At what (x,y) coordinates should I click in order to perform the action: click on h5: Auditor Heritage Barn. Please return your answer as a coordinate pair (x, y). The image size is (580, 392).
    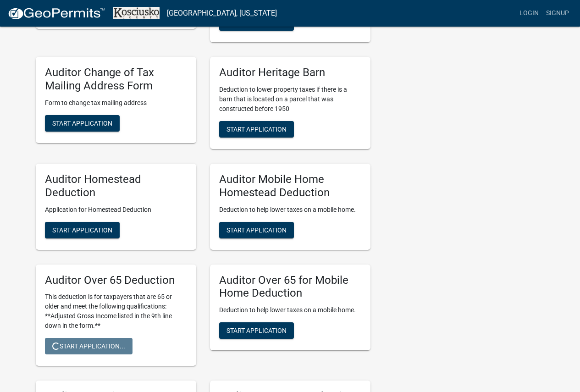
    Looking at the image, I should click on (290, 72).